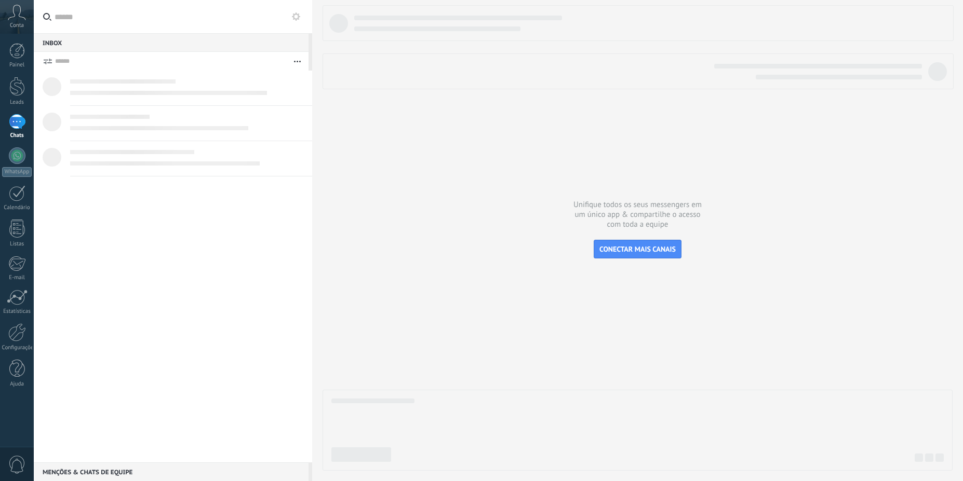 The width and height of the screenshot is (963, 481). What do you see at coordinates (17, 136) in the screenshot?
I see `div: Chats` at bounding box center [17, 136].